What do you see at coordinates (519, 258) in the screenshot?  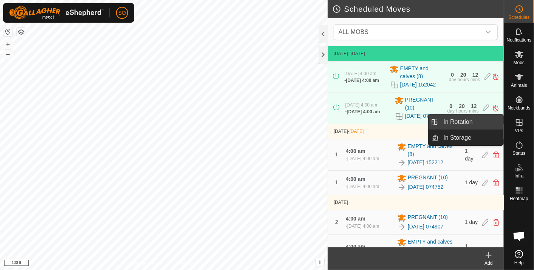 I see `a: Help` at bounding box center [519, 258].